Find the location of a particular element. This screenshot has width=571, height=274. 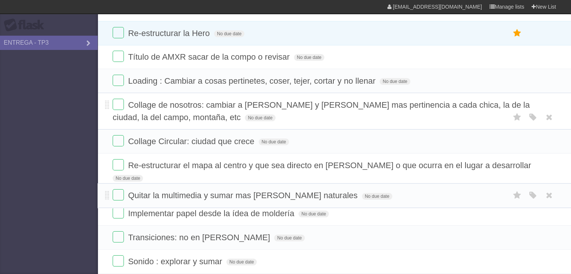

span: Re-estructurar la Hero is located at coordinates (170, 33).